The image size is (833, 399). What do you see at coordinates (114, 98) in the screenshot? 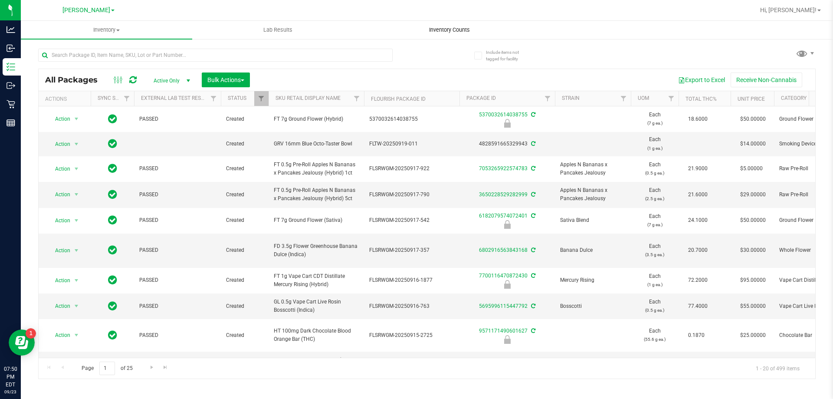
I see `a: Sync Status` at bounding box center [114, 98].